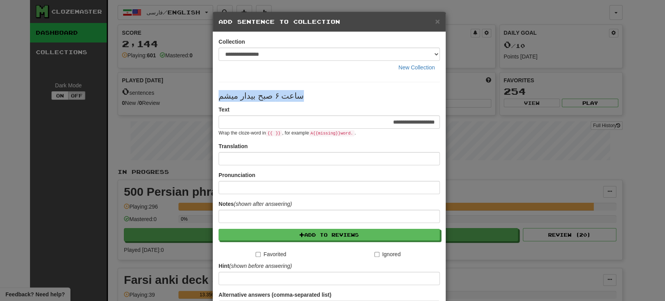 Image resolution: width=665 pixels, height=301 pixels. Describe the element at coordinates (237, 175) in the screenshot. I see `label: Pronunciation` at that location.